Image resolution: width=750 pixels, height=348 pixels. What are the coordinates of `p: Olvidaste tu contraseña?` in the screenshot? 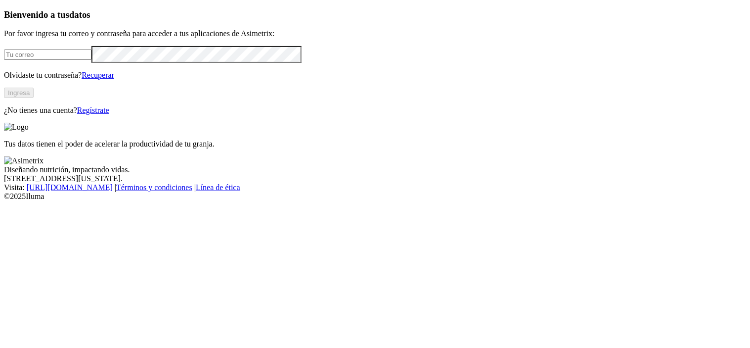 It's located at (375, 75).